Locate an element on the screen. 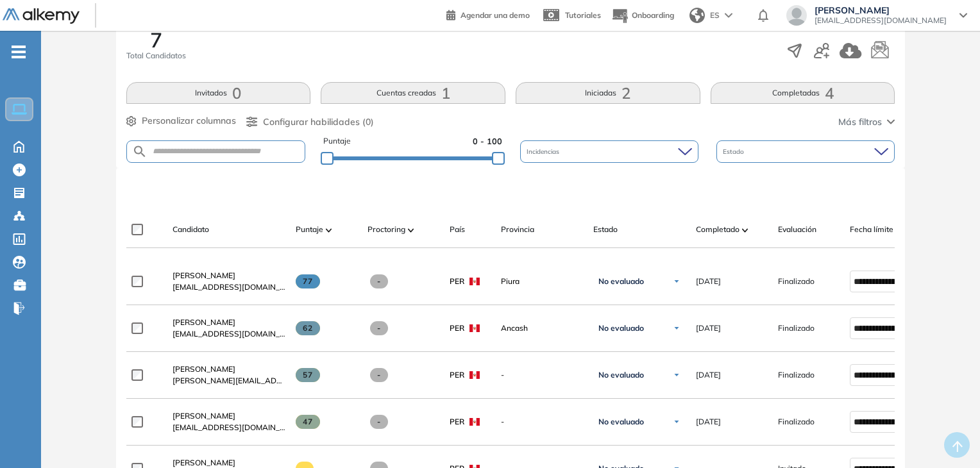 Image resolution: width=980 pixels, height=468 pixels. span: Personalizar columnas is located at coordinates (189, 120).